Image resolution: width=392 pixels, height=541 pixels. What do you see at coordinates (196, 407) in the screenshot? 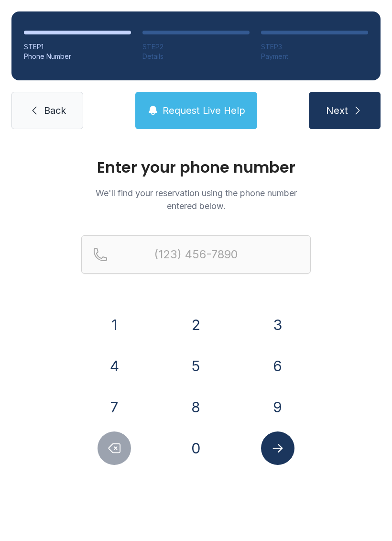
I see `button: 8` at bounding box center [196, 407].